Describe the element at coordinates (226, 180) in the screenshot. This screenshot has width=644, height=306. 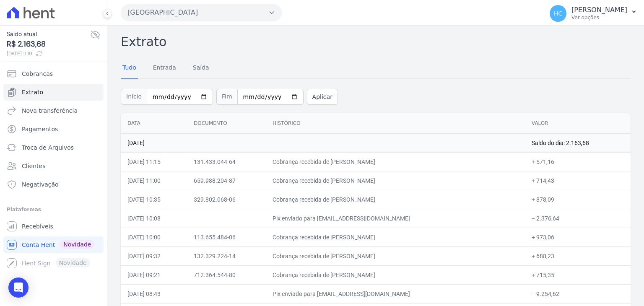
I see `td: 659.988.204-87` at that location.